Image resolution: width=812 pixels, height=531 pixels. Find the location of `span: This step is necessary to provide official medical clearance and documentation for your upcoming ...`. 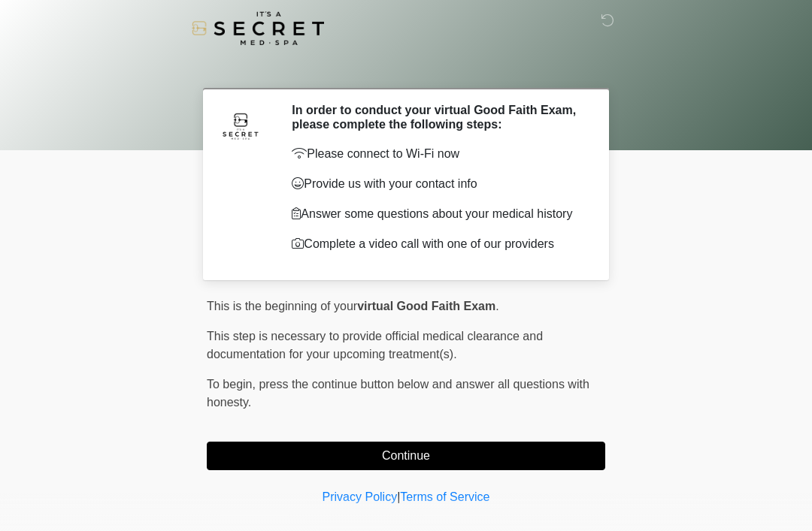

span: This step is necessary to provide official medical clearance and documentation for your upcoming ... is located at coordinates (374, 345).